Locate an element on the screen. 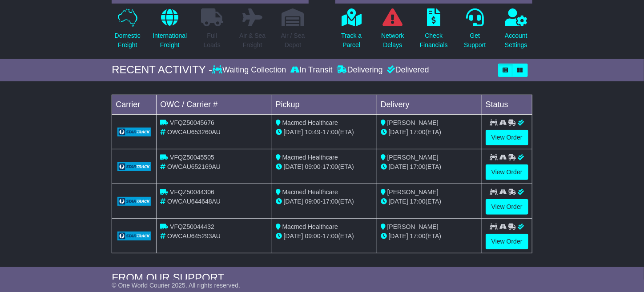 The image size is (644, 292). div: Waiting Collection is located at coordinates (250, 71).